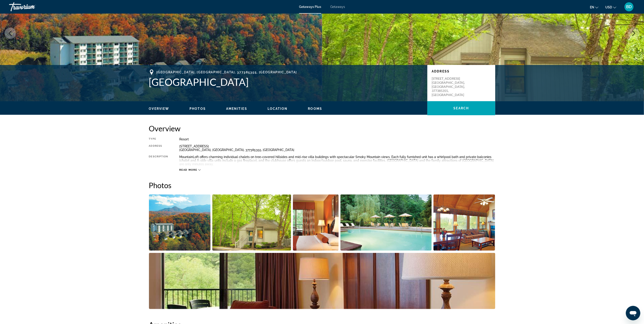  Describe the element at coordinates (629, 7) in the screenshot. I see `span: BD` at that location.